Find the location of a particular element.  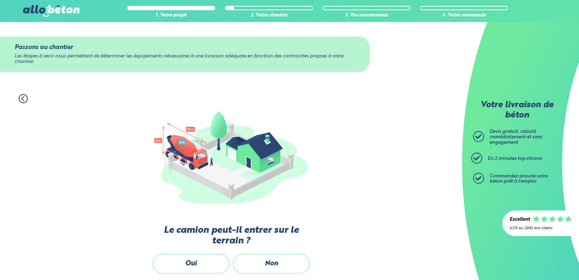

label: Non is located at coordinates (272, 263).